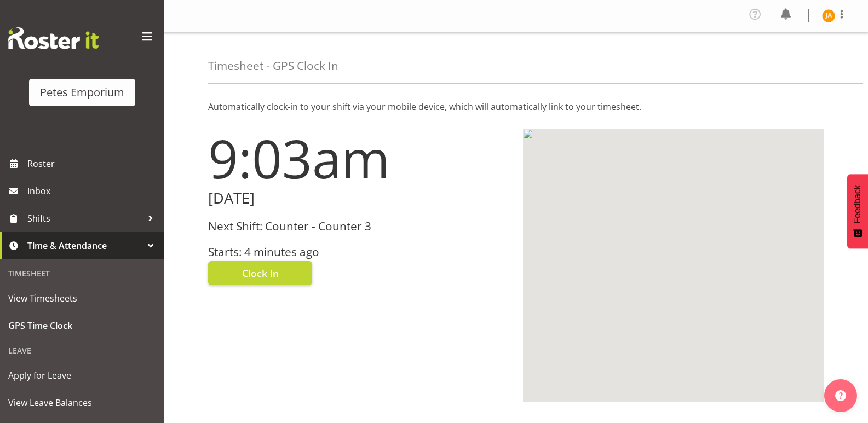 This screenshot has width=868, height=423. What do you see at coordinates (85, 246) in the screenshot?
I see `span: Time & Attendance` at bounding box center [85, 246].